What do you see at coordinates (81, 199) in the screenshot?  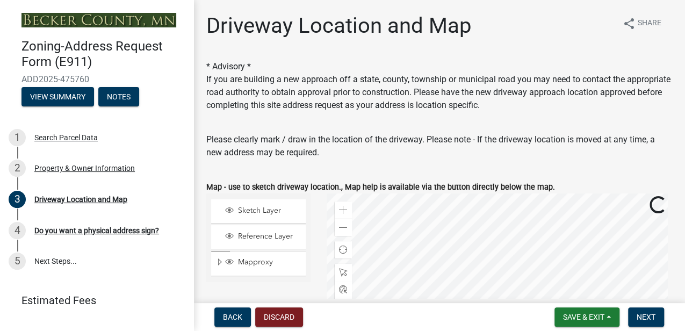 I see `div: Driveway Location and Map` at bounding box center [81, 199].